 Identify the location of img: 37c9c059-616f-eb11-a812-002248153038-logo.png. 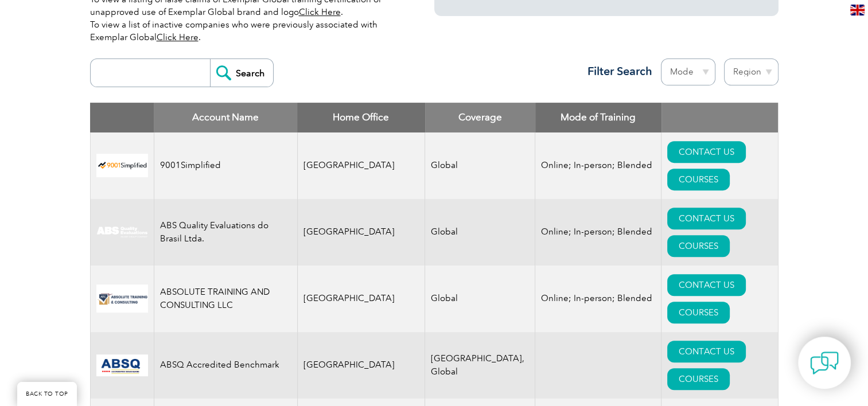
(123, 165).